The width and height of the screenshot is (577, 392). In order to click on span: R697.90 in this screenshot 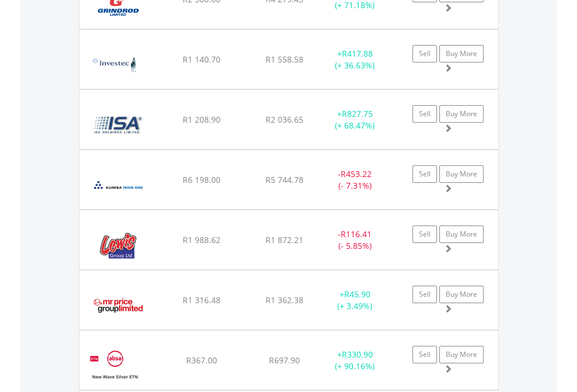, I will do `click(284, 360)`.